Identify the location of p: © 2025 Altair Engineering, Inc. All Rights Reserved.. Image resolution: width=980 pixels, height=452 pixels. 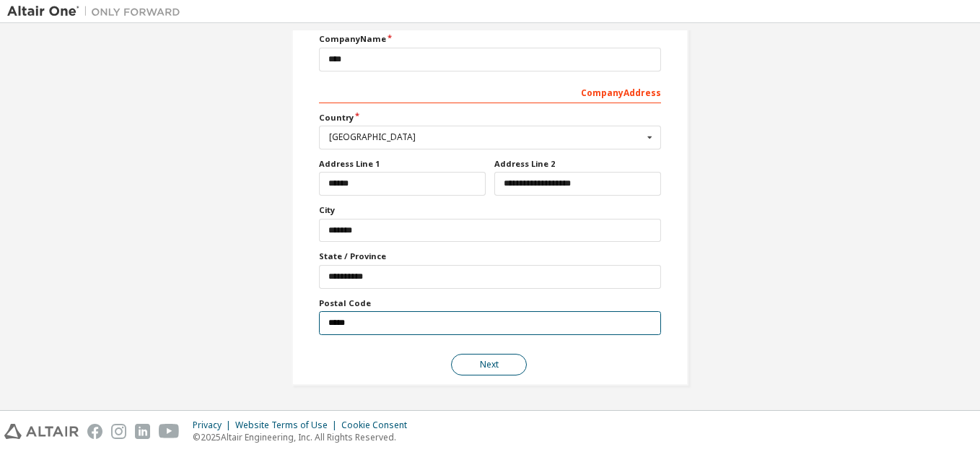
(304, 437).